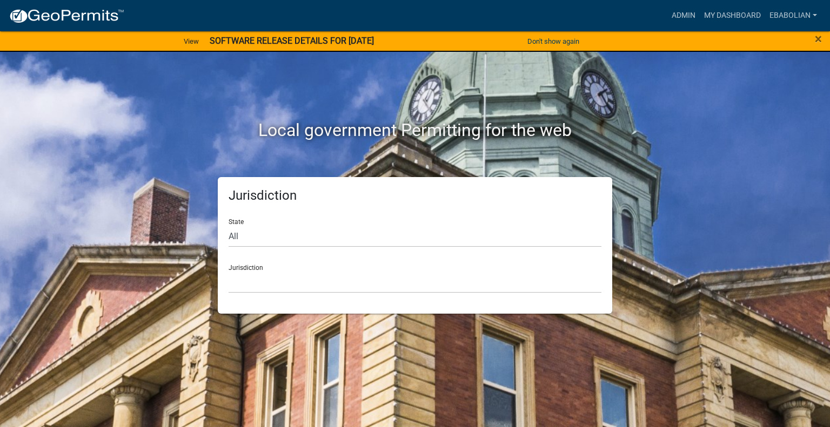 This screenshot has height=427, width=830. What do you see at coordinates (793, 16) in the screenshot?
I see `a: ebabolian` at bounding box center [793, 16].